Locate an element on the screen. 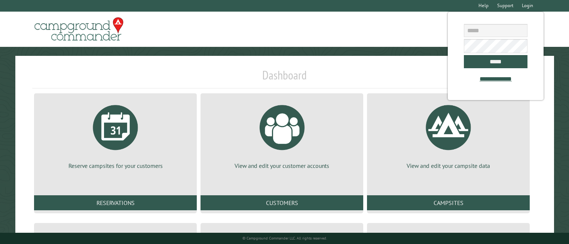  a: Reserve campsites for your customers is located at coordinates (115, 134).